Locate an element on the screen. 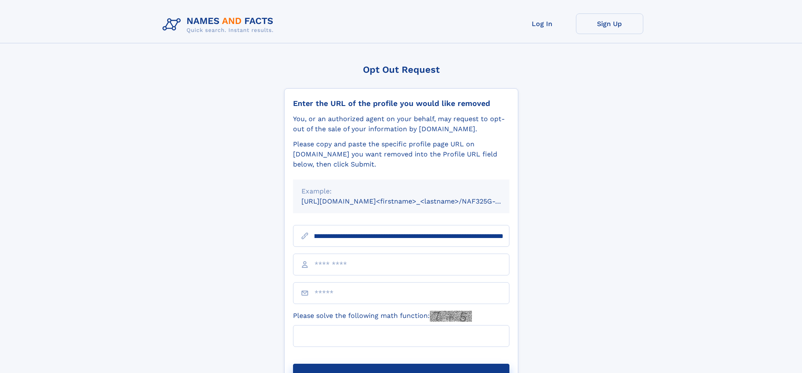  div: You, or an authorized agent on your behalf, may request to opt-out of the sale of your informatio... is located at coordinates (401, 124).